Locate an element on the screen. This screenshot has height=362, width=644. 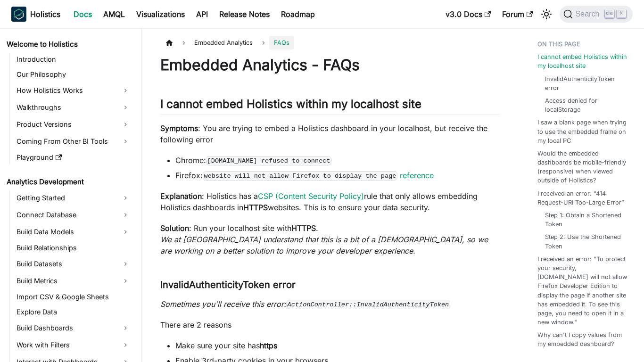
a: Introduction is located at coordinates (73, 60).